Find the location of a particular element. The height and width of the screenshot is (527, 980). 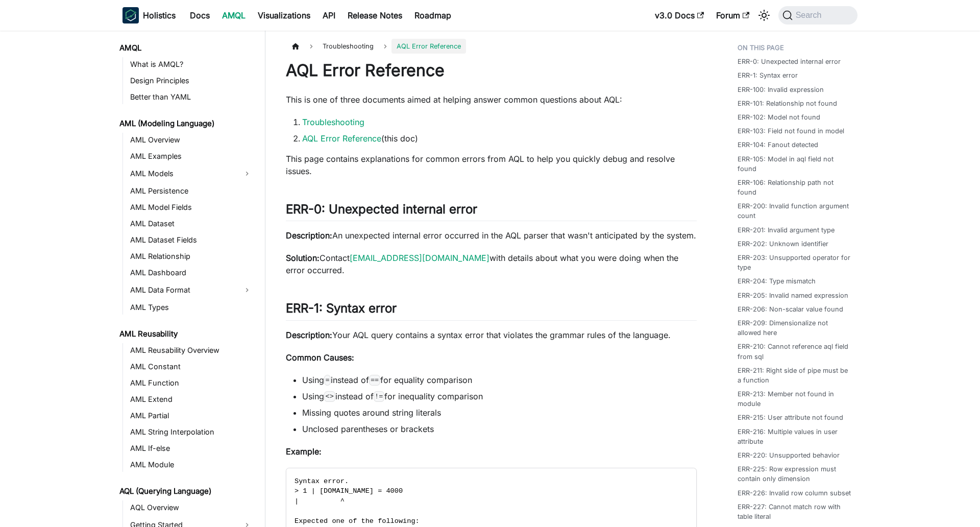

li: Using instead of for equality comparison is located at coordinates (499, 380).